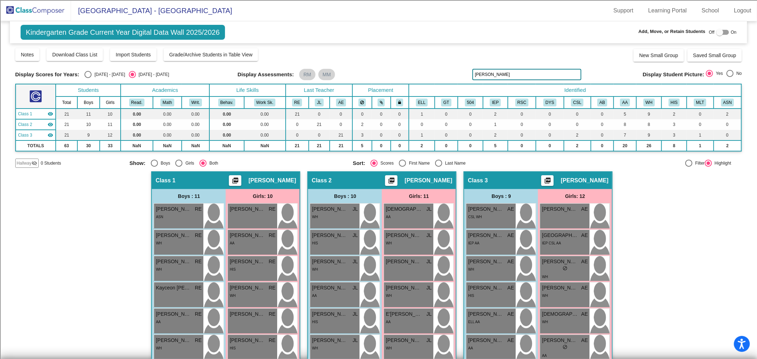  What do you see at coordinates (133, 55) in the screenshot?
I see `span: Import Students` at bounding box center [133, 55].